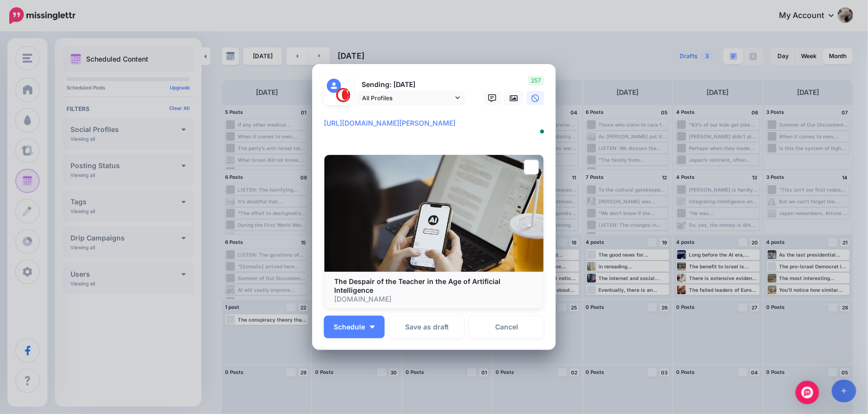 The width and height of the screenshot is (868, 414). What do you see at coordinates (343, 95) in the screenshot?
I see `img: 291864331_468958885230530_187971914351797662_n-bsa127305.png` at bounding box center [343, 95].